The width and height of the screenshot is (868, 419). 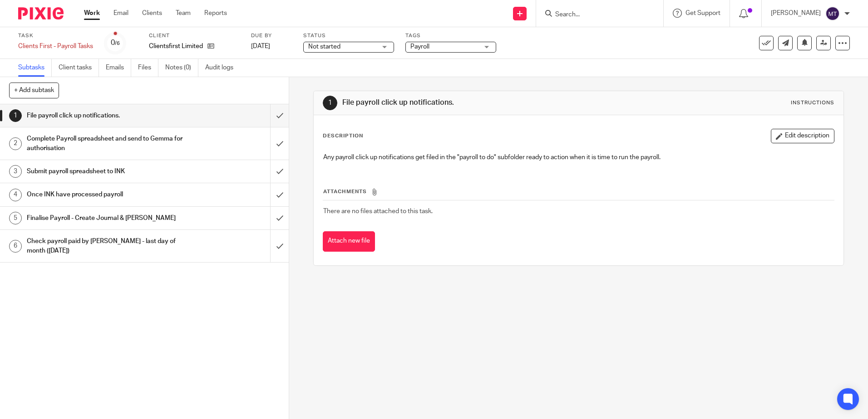 What do you see at coordinates (115, 43) in the screenshot?
I see `div: 0` at bounding box center [115, 43].